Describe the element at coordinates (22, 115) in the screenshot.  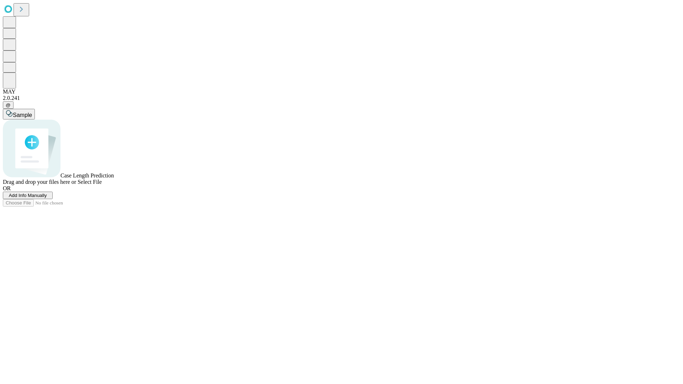
I see `span: Sample` at that location.